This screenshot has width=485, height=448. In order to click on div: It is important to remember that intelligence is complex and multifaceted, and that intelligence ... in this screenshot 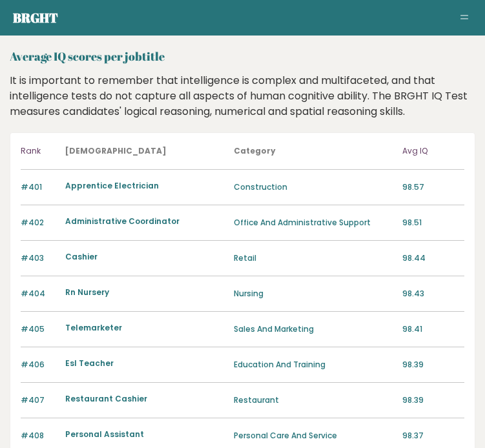, I will do `click(243, 97)`.